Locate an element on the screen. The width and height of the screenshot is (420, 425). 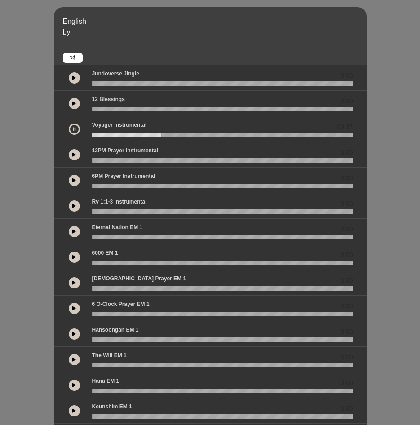
p: Voyager Instrumental is located at coordinates (120, 125).